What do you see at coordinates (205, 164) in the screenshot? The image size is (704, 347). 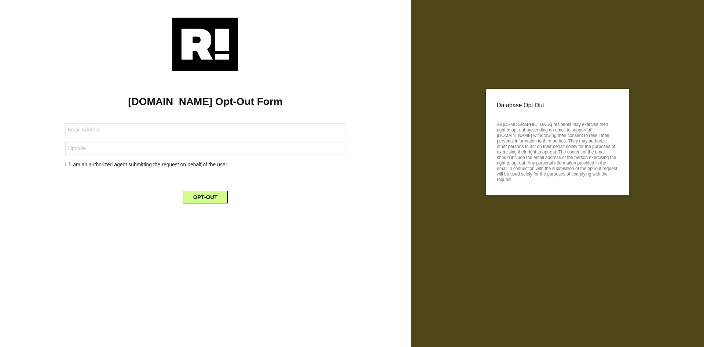 I see `div: I am an authorized agent submitting the request on behalf of the user.` at bounding box center [205, 164].